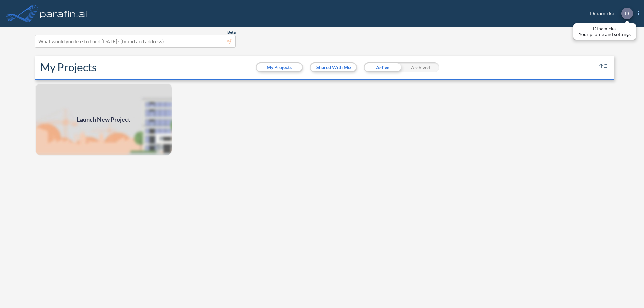 The height and width of the screenshot is (308, 644). Describe the element at coordinates (279, 67) in the screenshot. I see `button: My Projects` at that location.